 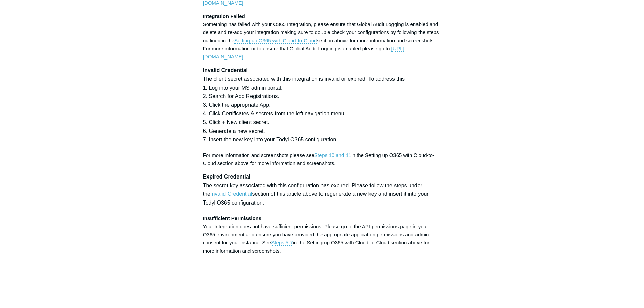 What do you see at coordinates (333, 155) in the screenshot?
I see `a: Steps 10 and 11` at bounding box center [333, 155].